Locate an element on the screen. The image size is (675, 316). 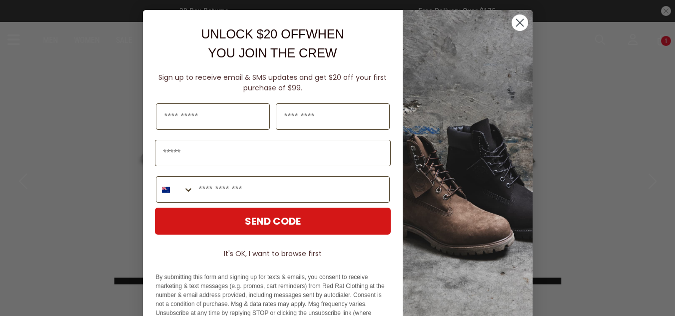
span: Sign up to receive email & SMS updates and get $20 off your first purchase of $99. is located at coordinates (272, 82).